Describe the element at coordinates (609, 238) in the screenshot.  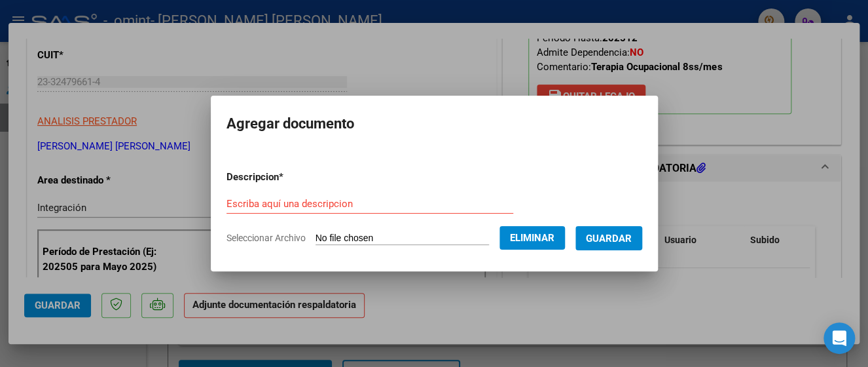
I see `button: Guardar` at that location.